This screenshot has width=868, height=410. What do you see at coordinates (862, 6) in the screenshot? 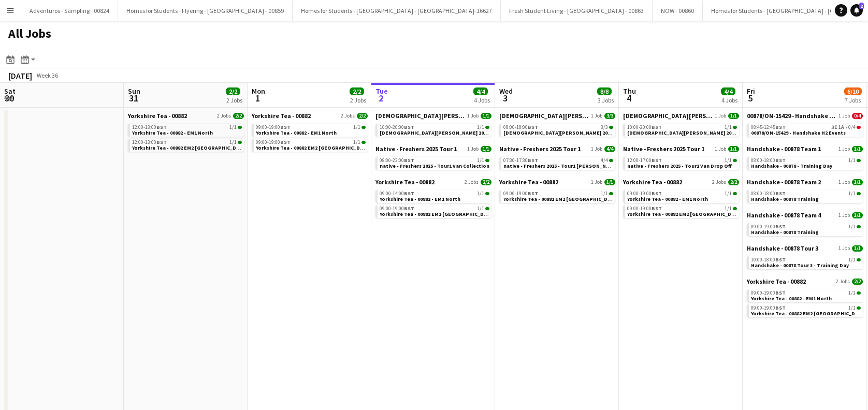
I see `span: 2` at bounding box center [862, 6].